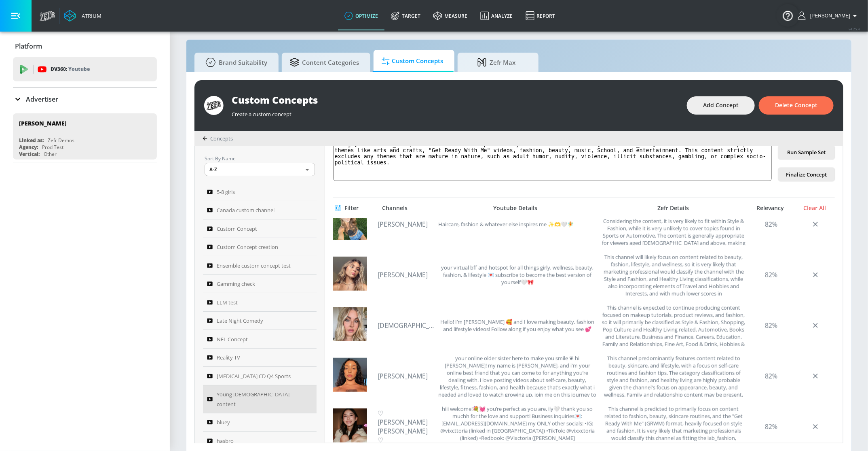 This screenshot has height=451, width=868. What do you see at coordinates (225, 441) in the screenshot?
I see `span: hasbro` at bounding box center [225, 441].